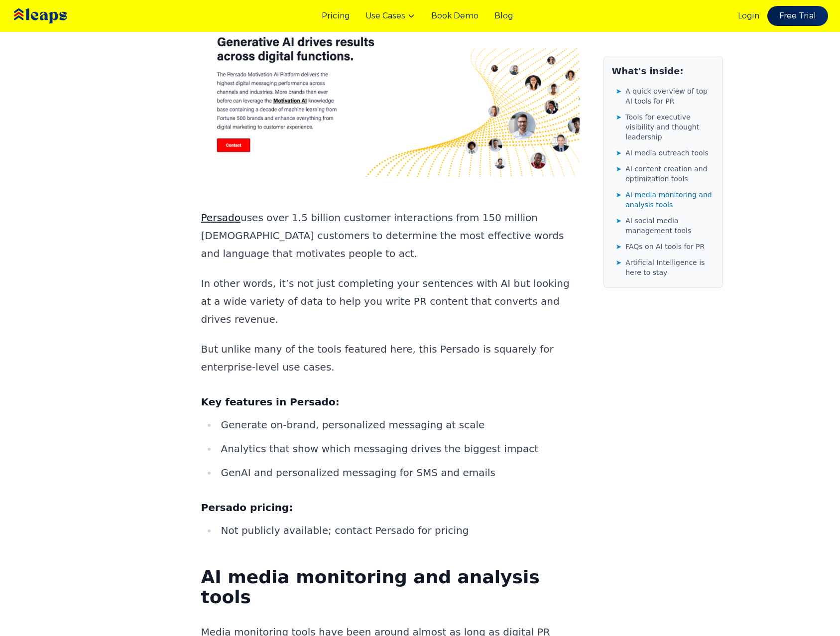  What do you see at coordinates (398, 449) in the screenshot?
I see `li: Analytics that show which messaging drives the biggest impact` at bounding box center [398, 449].